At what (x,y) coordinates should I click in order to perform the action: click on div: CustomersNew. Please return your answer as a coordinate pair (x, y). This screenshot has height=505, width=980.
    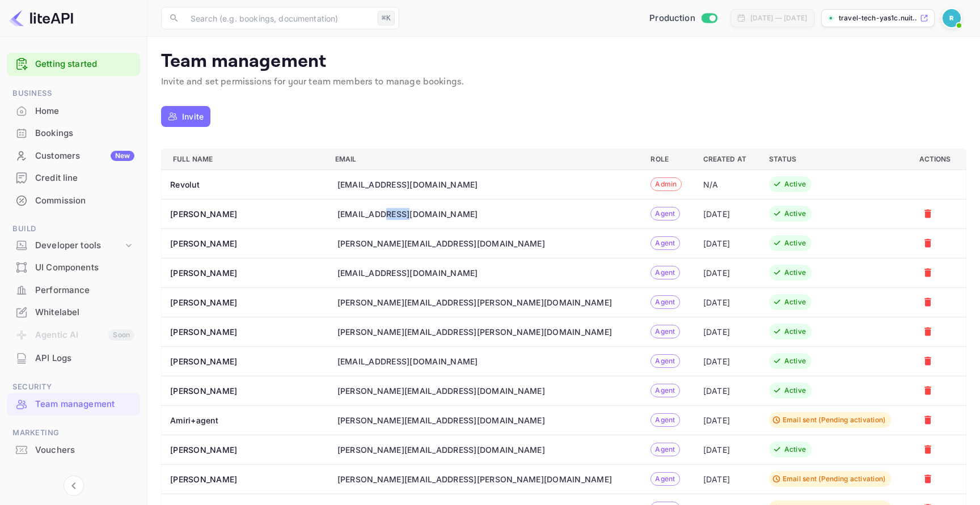
    Looking at the image, I should click on (73, 156).